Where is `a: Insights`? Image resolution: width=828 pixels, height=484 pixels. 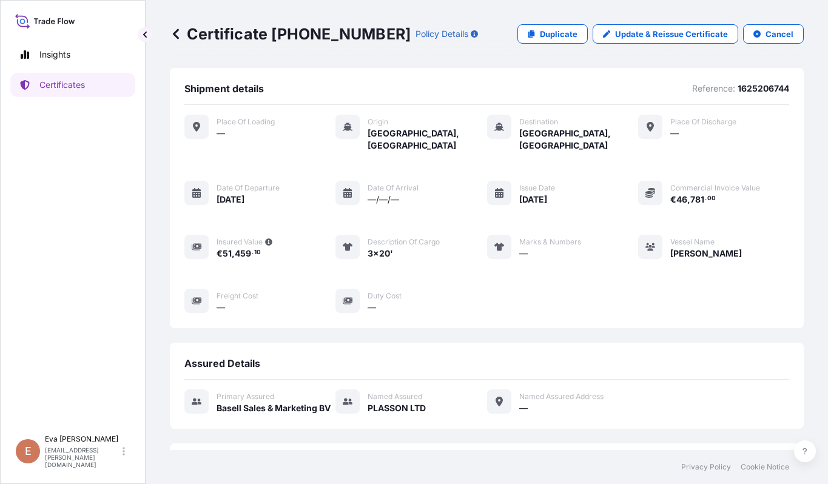
a: Insights is located at coordinates (73, 55).